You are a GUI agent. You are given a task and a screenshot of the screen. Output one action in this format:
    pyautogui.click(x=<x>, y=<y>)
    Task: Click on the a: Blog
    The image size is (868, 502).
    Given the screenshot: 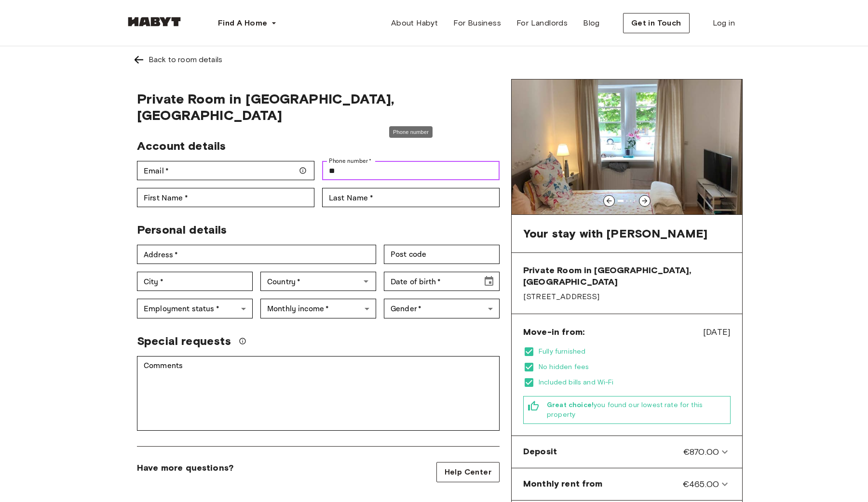 What is the action you would take?
    pyautogui.click(x=591, y=23)
    